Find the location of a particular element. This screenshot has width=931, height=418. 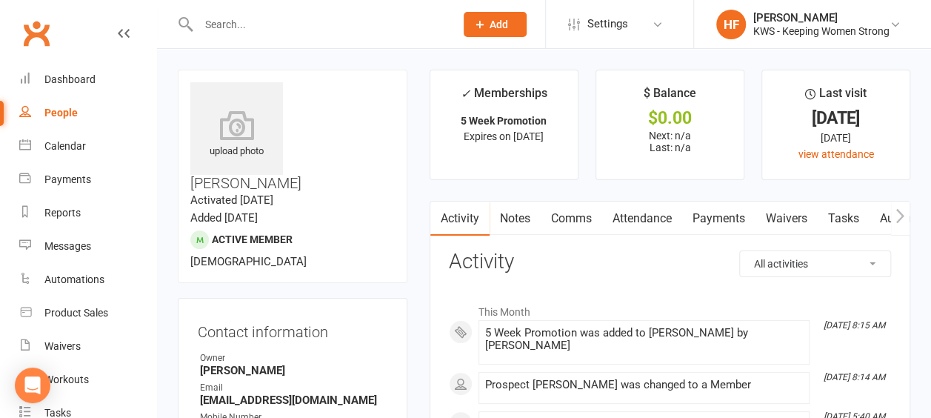

span: Active member is located at coordinates (252, 239).